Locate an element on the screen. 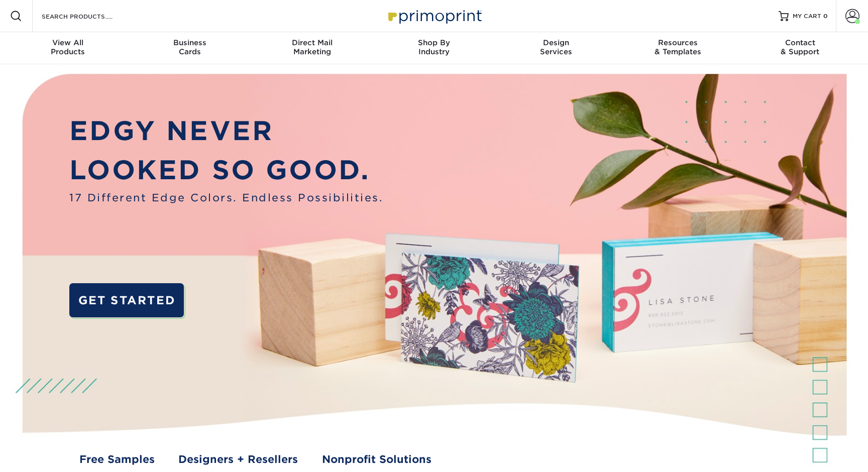 The height and width of the screenshot is (472, 868). span: Business is located at coordinates (190, 43).